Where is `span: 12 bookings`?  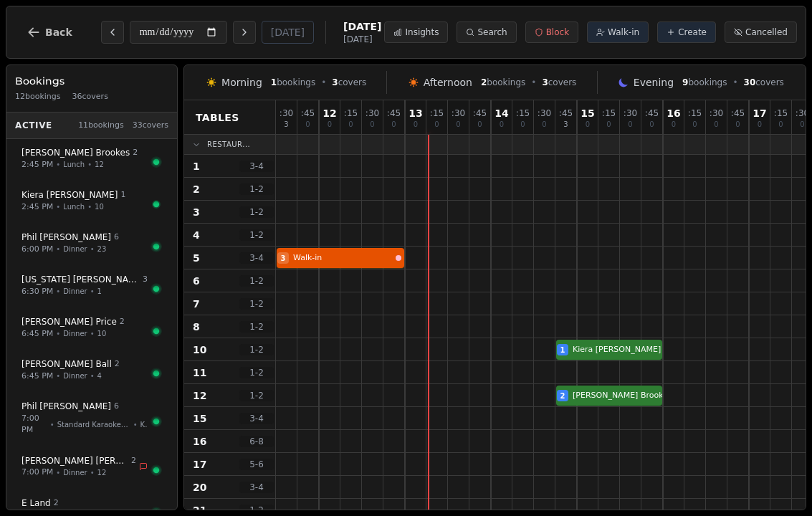 span: 12 bookings is located at coordinates (38, 96).